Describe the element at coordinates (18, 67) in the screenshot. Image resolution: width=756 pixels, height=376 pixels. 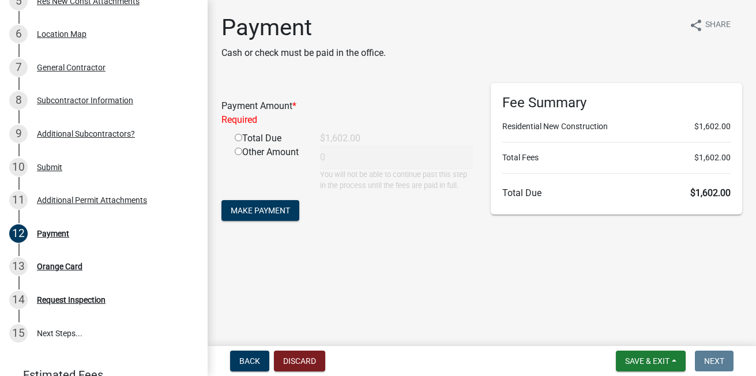
I see `div: 7` at that location.